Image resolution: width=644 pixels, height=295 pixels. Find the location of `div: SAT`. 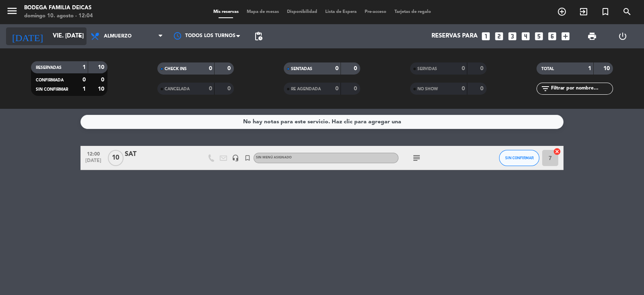

div: SAT is located at coordinates (159, 154).